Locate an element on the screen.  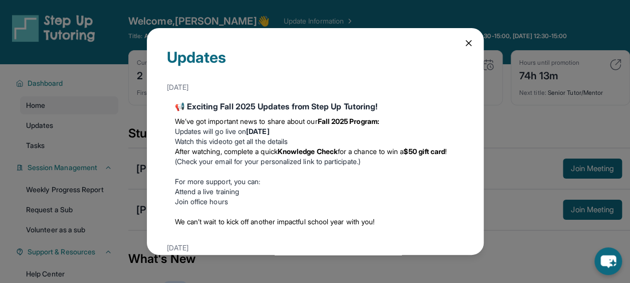
li: Updates will go live on is located at coordinates (315, 131).